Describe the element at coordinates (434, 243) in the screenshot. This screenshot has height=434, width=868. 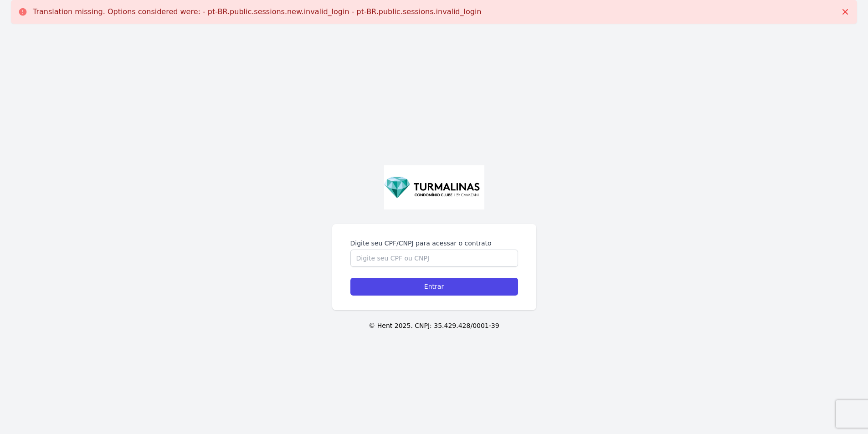
I see `label: Digite seu CPF/CNPJ para acessar o contrato` at that location.